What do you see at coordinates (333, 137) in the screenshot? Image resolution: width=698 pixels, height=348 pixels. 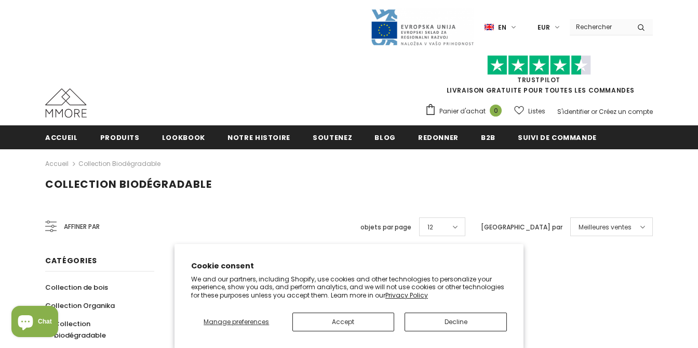 I see `a: soutenez` at bounding box center [333, 137].